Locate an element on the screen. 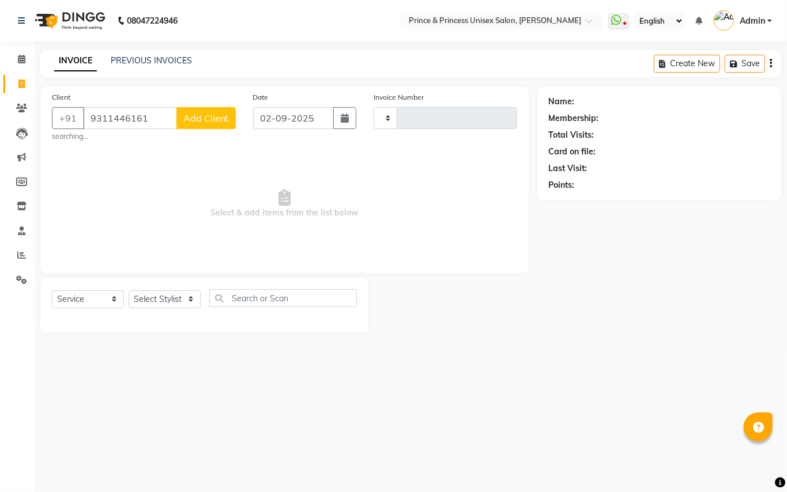  label: Date is located at coordinates (261, 97).